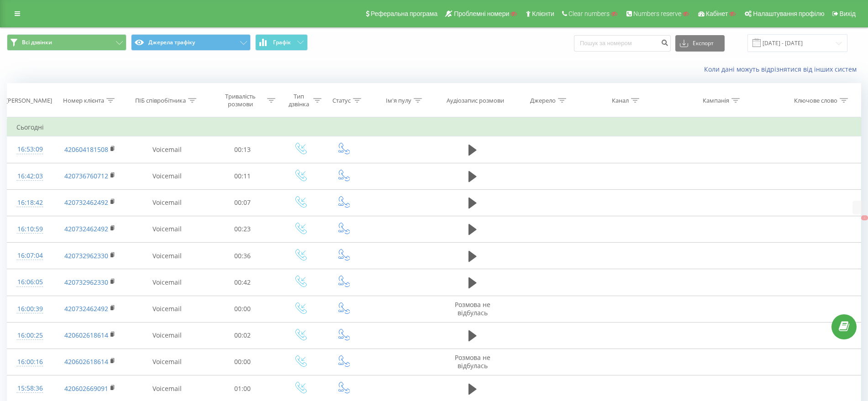 The width and height of the screenshot is (868, 401). I want to click on div: Джерело, so click(542, 100).